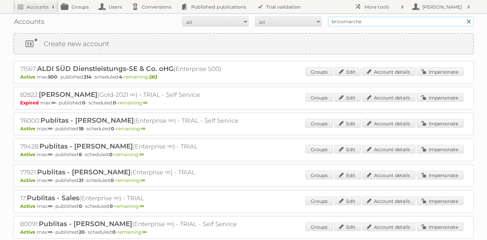  I want to click on span: Publitas - Sales, so click(53, 198).